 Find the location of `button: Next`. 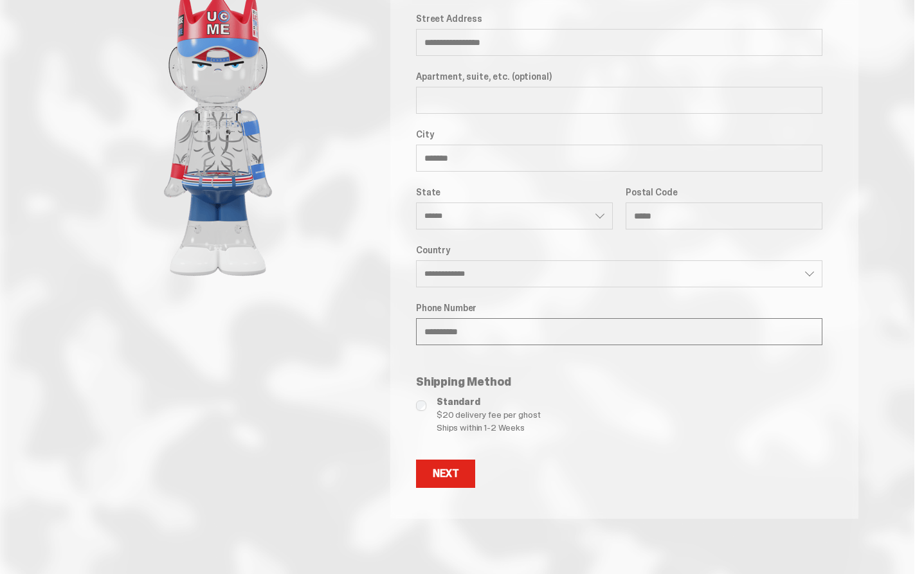

button: Next is located at coordinates (445, 474).